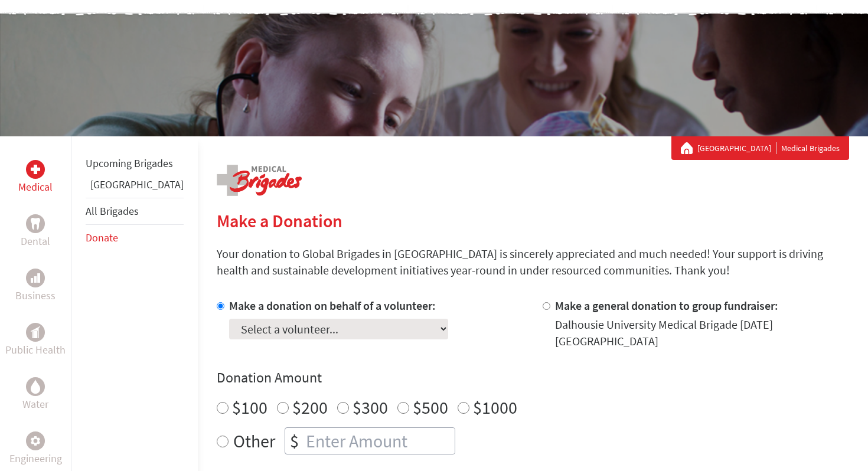 Image resolution: width=868 pixels, height=471 pixels. What do you see at coordinates (35, 224) in the screenshot?
I see `div: Dental` at bounding box center [35, 224].